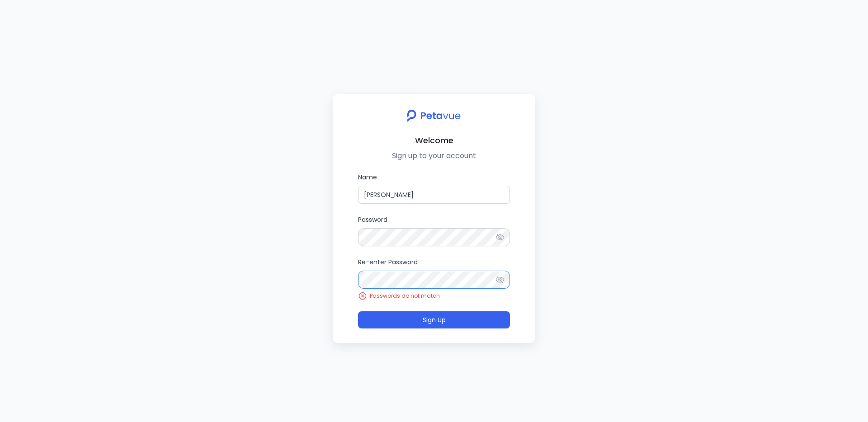 This screenshot has width=868, height=422. What do you see at coordinates (434, 230) in the screenshot?
I see `label: Password` at bounding box center [434, 230].